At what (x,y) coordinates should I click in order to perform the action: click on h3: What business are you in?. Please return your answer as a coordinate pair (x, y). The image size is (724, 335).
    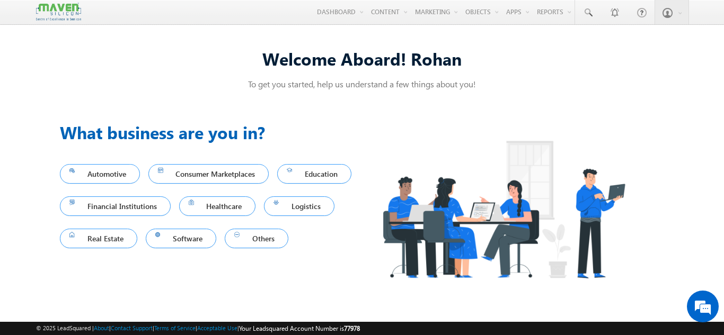
    Looking at the image, I should click on (211, 132).